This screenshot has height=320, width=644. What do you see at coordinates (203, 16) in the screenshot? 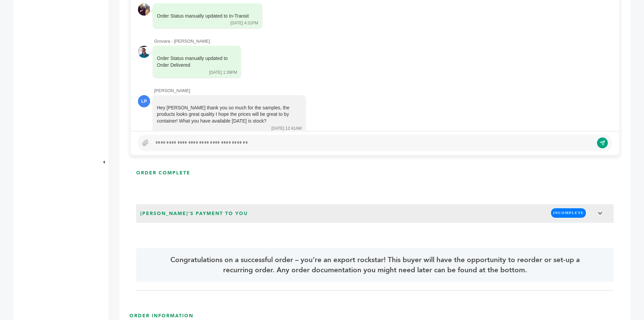
I see `div: Order Status manually updated to In-Transit` at bounding box center [203, 16].